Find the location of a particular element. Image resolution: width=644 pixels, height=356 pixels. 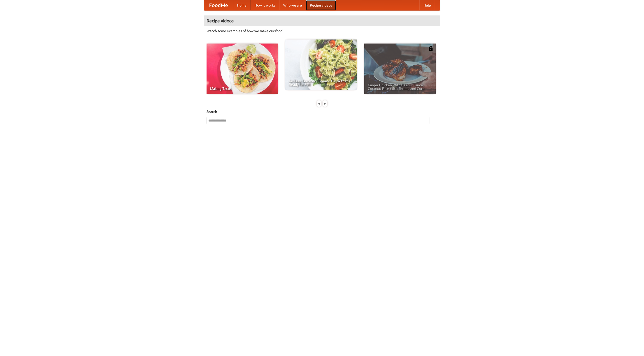

span: Making Tacos is located at coordinates (242, 89).